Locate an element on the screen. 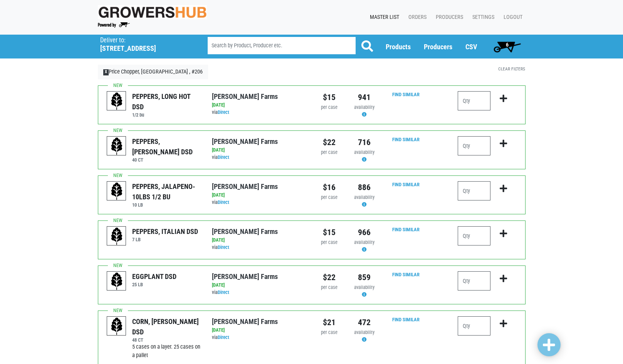  span: Producers is located at coordinates (438, 47).